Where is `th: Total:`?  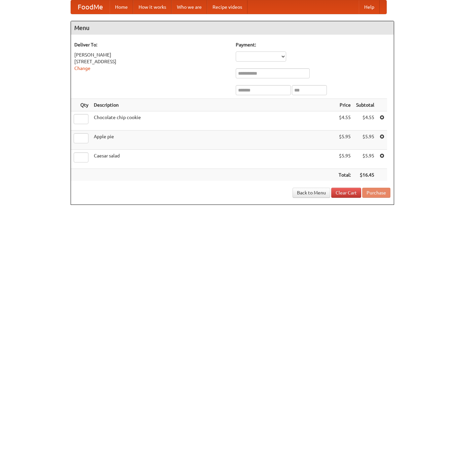 th: Total: is located at coordinates (345, 175).